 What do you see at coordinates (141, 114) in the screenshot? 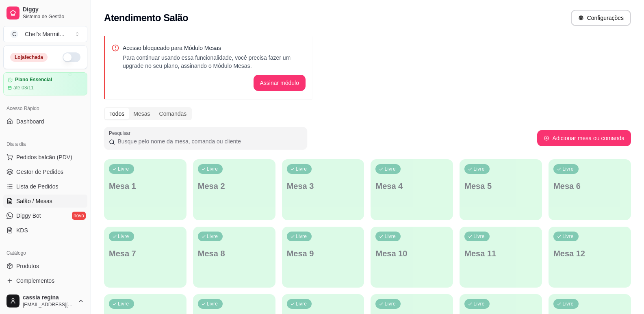
I see `div: Mesas` at bounding box center [141, 114].